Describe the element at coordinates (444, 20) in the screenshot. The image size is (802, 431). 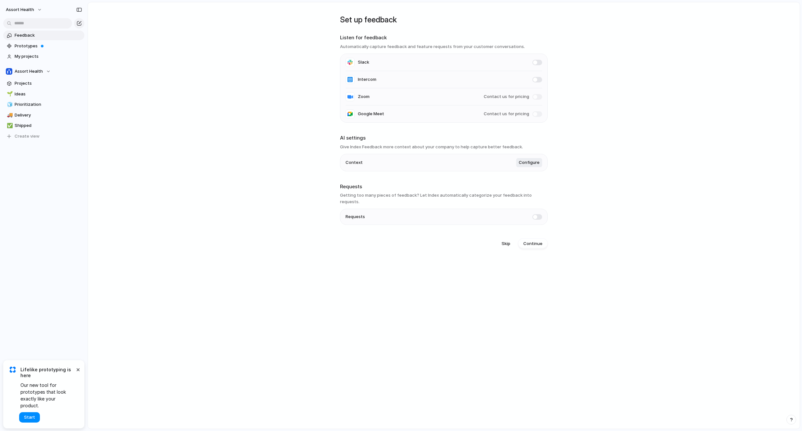
I see `h1: Set up feedback` at that location.